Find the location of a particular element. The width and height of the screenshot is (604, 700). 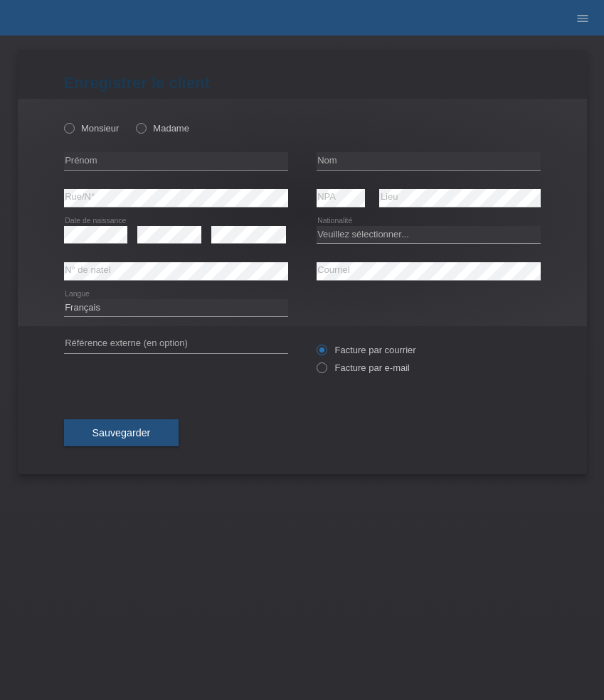

h1: Enregistrer le client is located at coordinates (302, 83).